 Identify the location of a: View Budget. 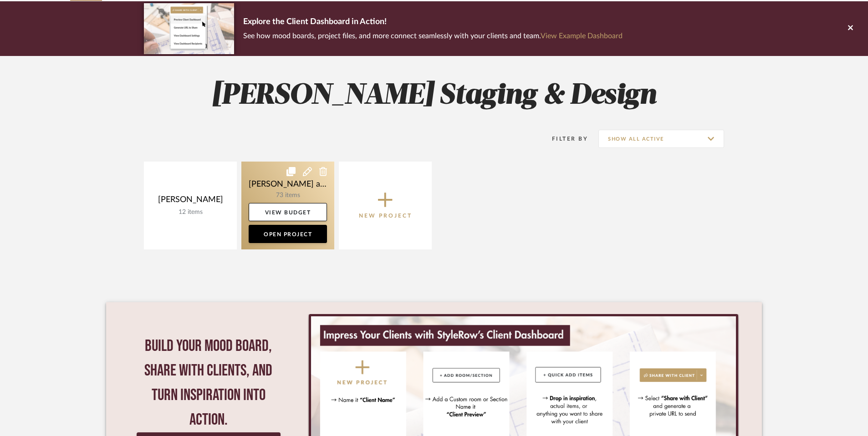
(288, 212).